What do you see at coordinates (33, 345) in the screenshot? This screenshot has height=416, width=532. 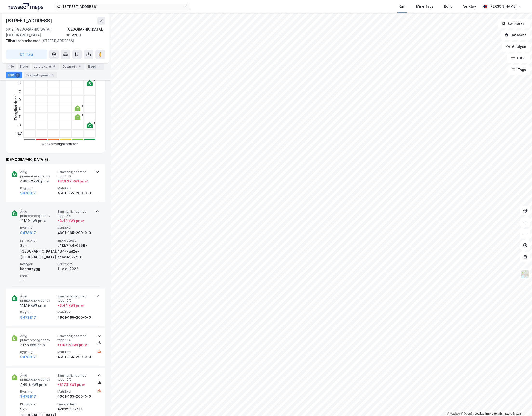 I see `div: 217.8` at bounding box center [33, 345].